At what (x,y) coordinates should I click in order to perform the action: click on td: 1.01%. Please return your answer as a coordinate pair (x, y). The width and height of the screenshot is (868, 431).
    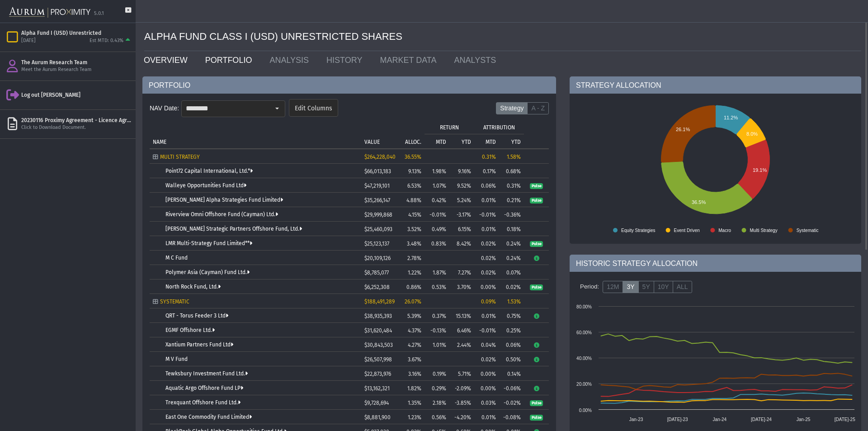
    Looking at the image, I should click on (437, 345).